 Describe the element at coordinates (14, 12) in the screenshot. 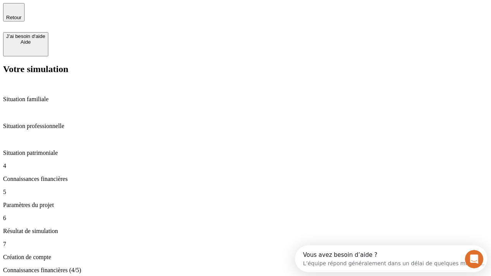

I see `button: Retour` at that location.